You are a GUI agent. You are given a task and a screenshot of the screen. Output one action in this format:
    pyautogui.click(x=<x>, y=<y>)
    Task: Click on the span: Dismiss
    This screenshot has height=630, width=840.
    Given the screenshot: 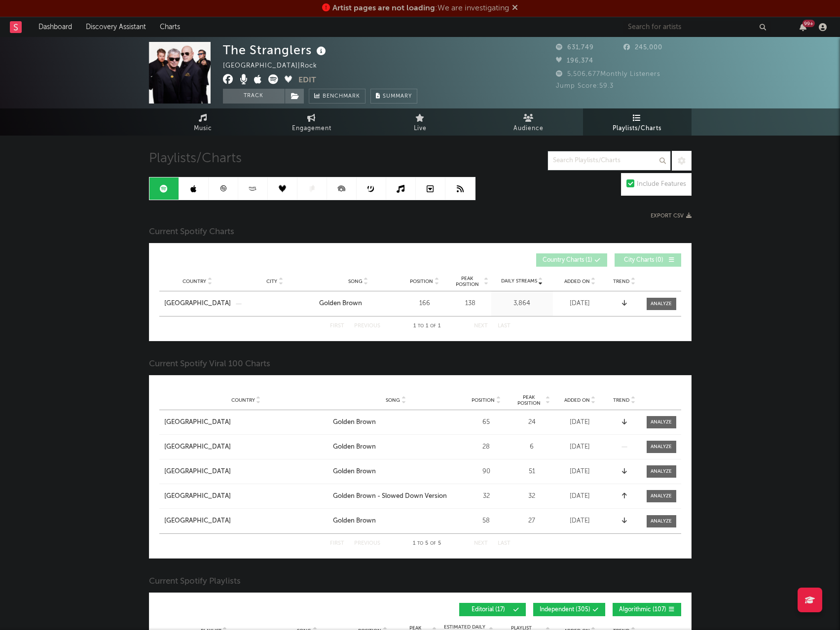 What is the action you would take?
    pyautogui.click(x=515, y=9)
    